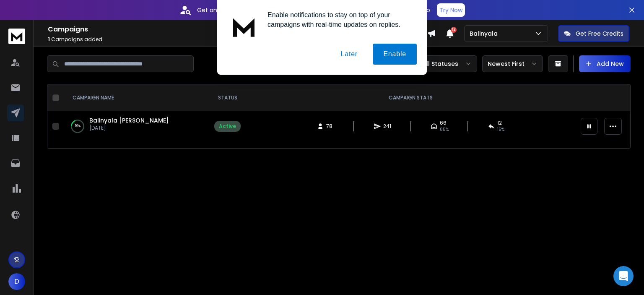 The height and width of the screenshot is (295, 644). Describe the element at coordinates (244, 27) in the screenshot. I see `img: notification icon` at that location.